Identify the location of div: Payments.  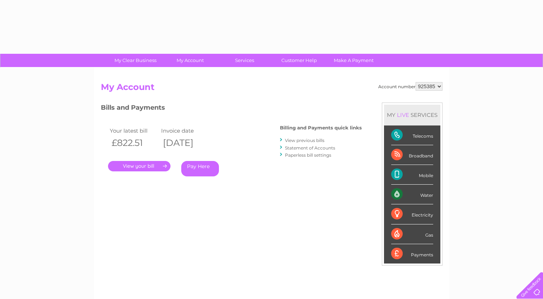
(412, 254).